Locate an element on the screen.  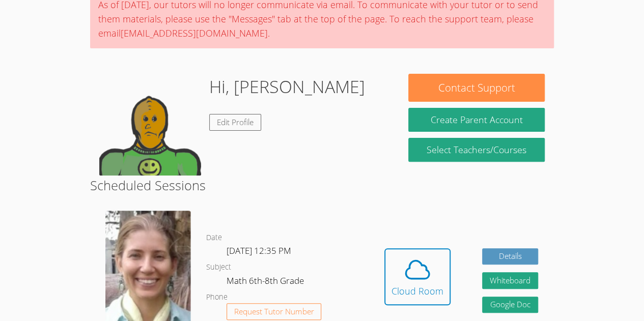
span: Request Tutor Number is located at coordinates (274, 312).